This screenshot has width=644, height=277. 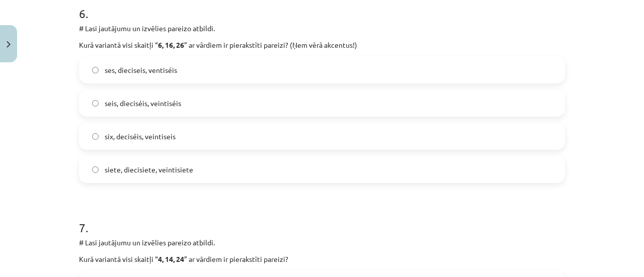 What do you see at coordinates (95, 136) in the screenshot?
I see `input: six, deciséis, veintiseis` at bounding box center [95, 136].